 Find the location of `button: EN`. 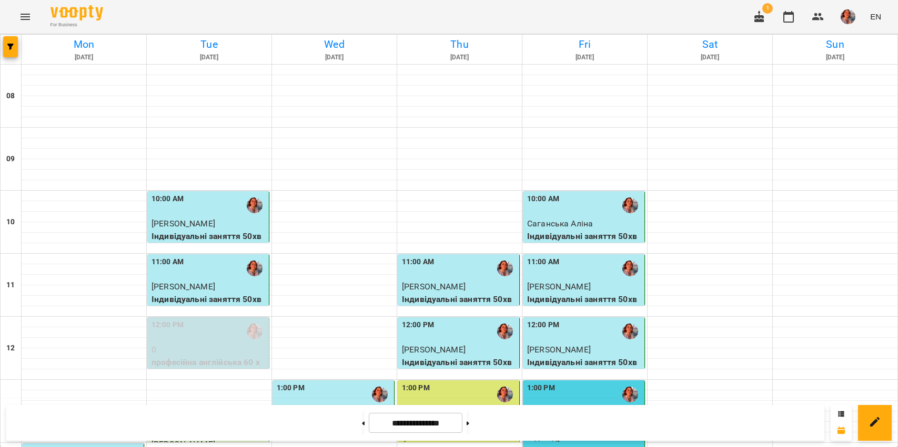

button: EN is located at coordinates (875, 16).